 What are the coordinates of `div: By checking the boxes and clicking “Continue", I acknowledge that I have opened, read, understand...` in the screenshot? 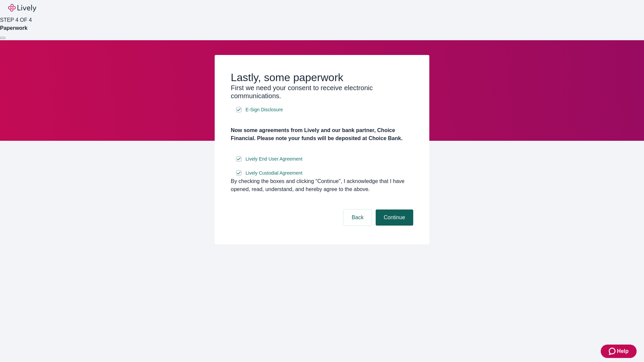 It's located at (322, 185).